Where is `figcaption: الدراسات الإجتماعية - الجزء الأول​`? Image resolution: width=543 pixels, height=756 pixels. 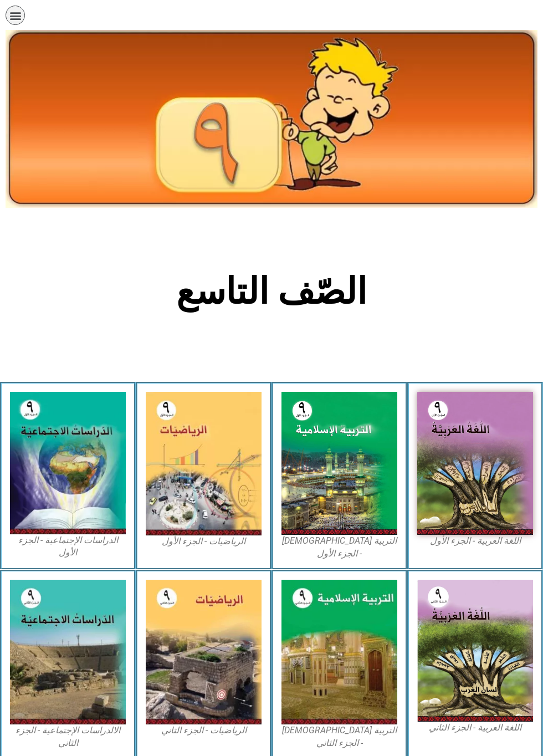 figcaption: الدراسات الإجتماعية - الجزء الأول​ is located at coordinates (68, 547).